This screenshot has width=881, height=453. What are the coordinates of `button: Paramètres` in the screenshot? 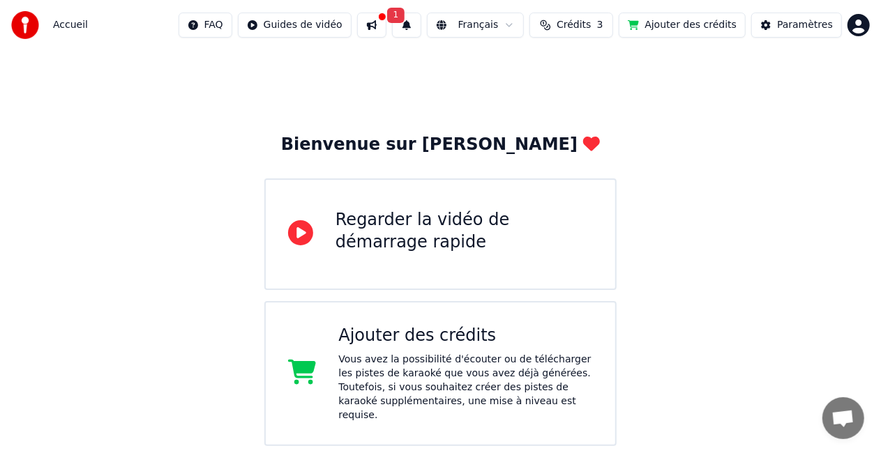 It's located at (797, 25).